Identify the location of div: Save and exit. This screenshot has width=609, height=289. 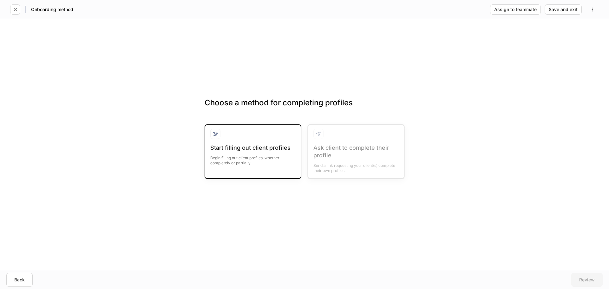
(563, 10).